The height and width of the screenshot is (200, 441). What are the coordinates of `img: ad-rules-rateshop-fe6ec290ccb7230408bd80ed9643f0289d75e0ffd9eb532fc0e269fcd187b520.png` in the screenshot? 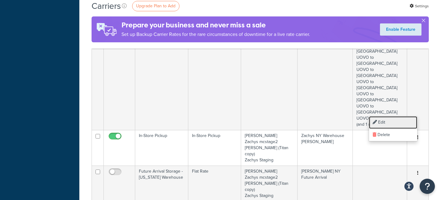 It's located at (106, 29).